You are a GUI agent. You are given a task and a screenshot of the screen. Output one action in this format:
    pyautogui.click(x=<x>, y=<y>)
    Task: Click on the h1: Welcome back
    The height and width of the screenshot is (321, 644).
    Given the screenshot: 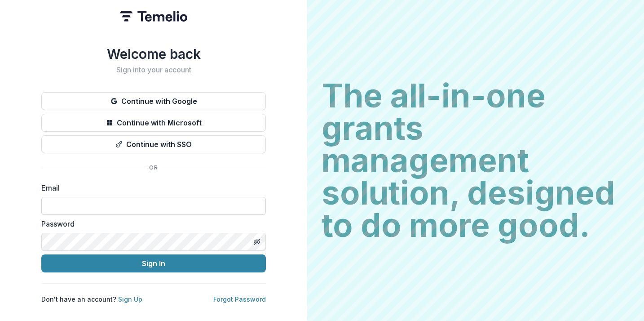 What is the action you would take?
    pyautogui.click(x=154, y=54)
    